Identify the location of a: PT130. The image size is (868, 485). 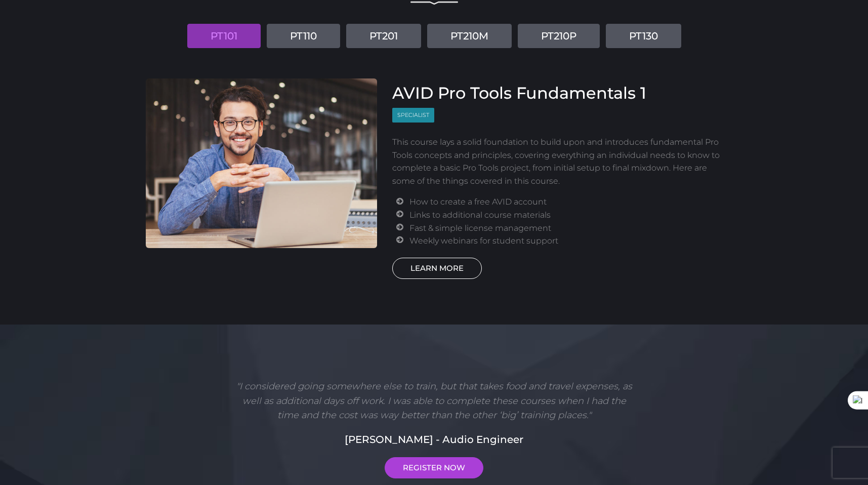
(643, 36).